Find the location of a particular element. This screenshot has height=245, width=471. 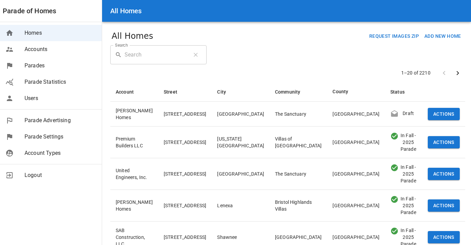

p: 1–20 of 2210 is located at coordinates (416, 73).